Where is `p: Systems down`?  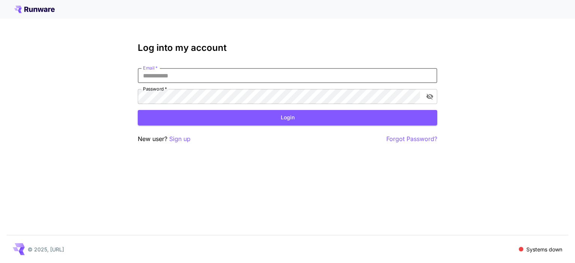
p: Systems down is located at coordinates (544, 249).